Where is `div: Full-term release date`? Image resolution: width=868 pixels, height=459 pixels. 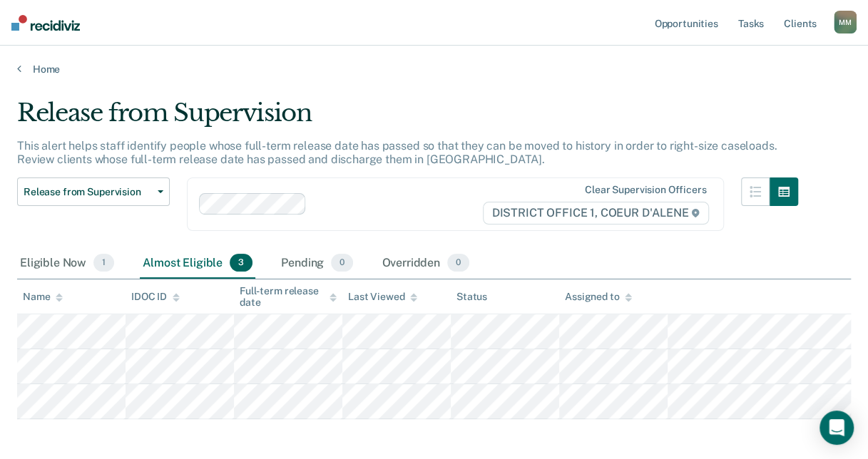
div: Full-term release date is located at coordinates (288, 297).